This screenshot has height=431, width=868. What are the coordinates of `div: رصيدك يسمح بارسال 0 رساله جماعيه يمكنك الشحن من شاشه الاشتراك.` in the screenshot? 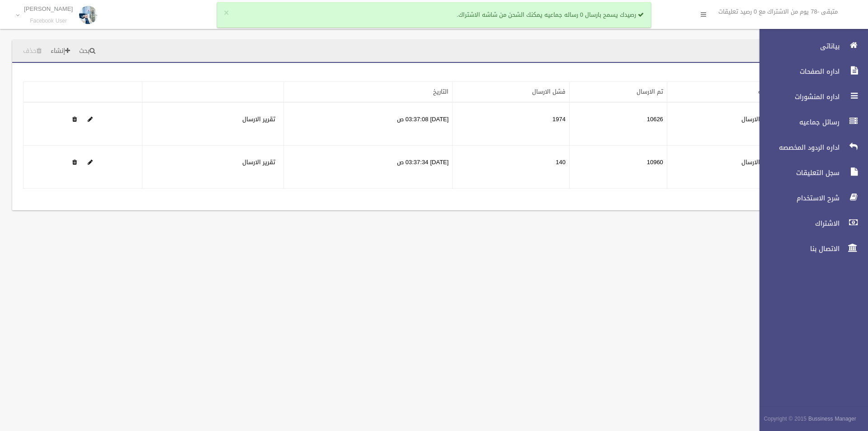 It's located at (434, 15).